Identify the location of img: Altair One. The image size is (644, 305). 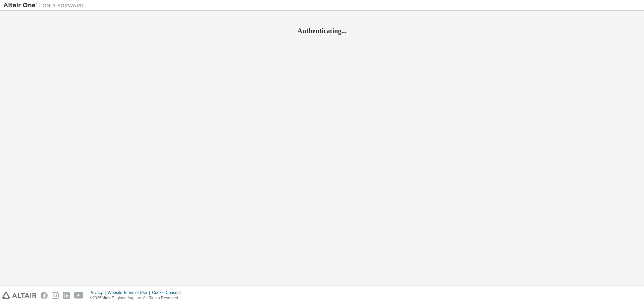
(45, 5).